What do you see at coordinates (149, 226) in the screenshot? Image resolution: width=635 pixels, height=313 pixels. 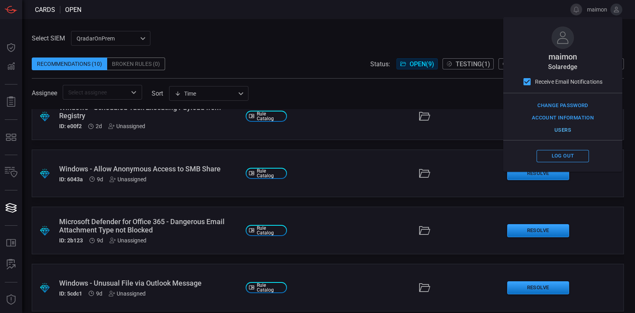 I see `div: Microsoft Defender for Office 365 - Dangerous Email Attachment Type not Blocked` at bounding box center [149, 226].